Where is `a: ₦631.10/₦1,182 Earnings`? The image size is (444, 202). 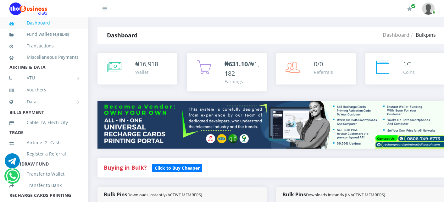
a: ₦631.10/₦1,182 Earnings is located at coordinates (227, 72).